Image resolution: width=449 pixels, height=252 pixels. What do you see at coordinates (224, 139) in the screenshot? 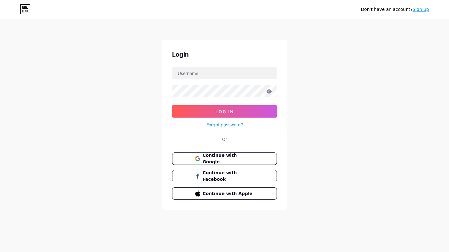
I see `div: Or` at bounding box center [224, 139].